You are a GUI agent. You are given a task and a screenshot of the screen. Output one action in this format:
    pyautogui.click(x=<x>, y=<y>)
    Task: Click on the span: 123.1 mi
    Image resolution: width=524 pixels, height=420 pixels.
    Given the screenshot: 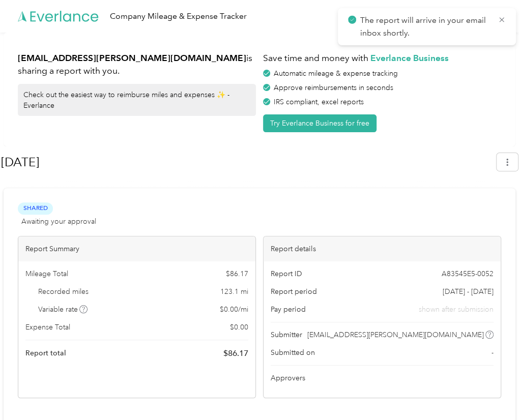 What is the action you would take?
    pyautogui.click(x=234, y=291)
    